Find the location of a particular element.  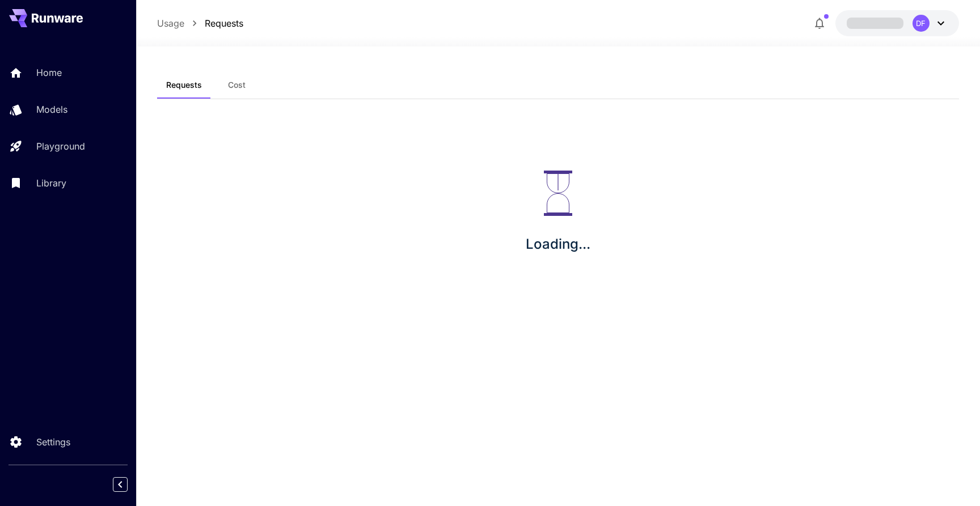

p: Usage is located at coordinates (171, 23).